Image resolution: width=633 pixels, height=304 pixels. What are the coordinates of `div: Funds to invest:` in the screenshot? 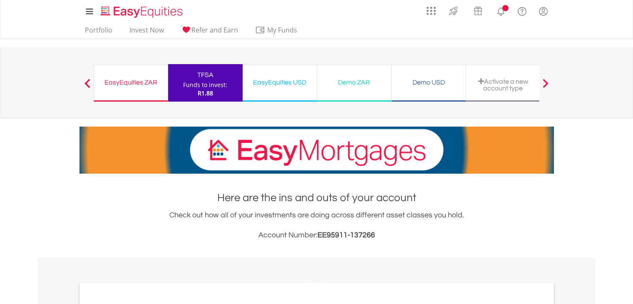 It's located at (205, 85).